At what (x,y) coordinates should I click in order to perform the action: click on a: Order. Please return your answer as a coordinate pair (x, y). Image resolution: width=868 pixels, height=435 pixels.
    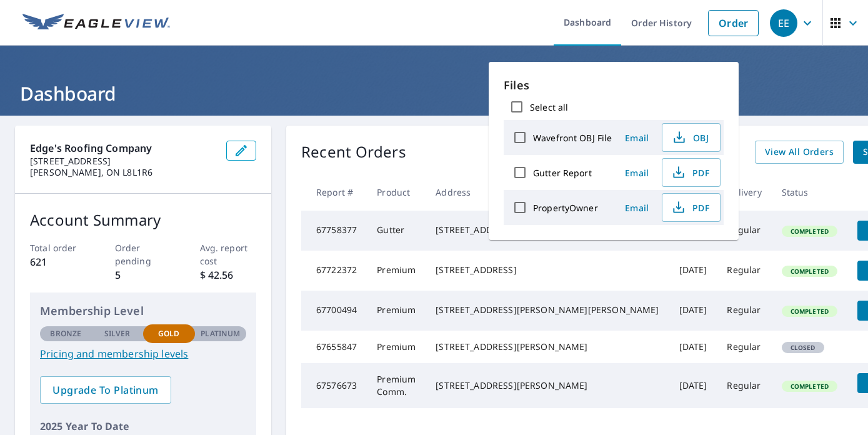
    Looking at the image, I should click on (733, 23).